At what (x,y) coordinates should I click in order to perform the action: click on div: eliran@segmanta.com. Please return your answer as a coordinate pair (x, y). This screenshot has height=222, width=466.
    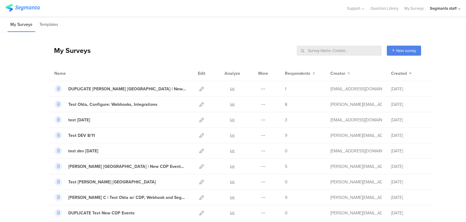
    Looking at the image, I should click on (357, 151).